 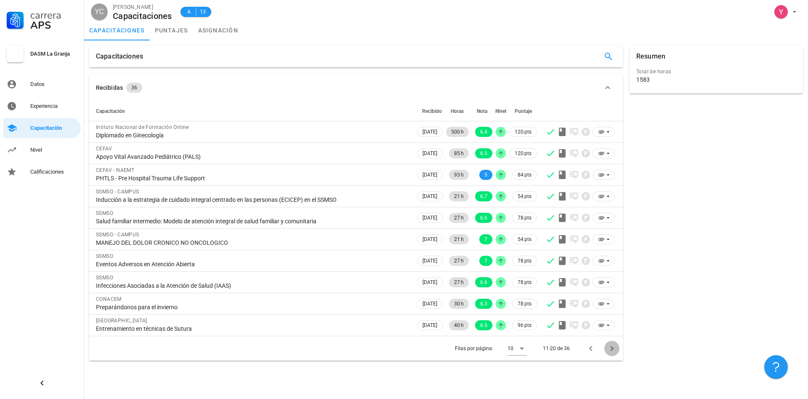 I want to click on a: Datos, so click(x=42, y=84).